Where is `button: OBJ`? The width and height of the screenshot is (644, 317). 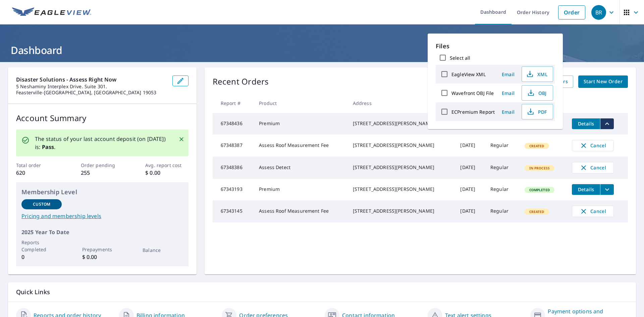 button: OBJ is located at coordinates (538, 93).